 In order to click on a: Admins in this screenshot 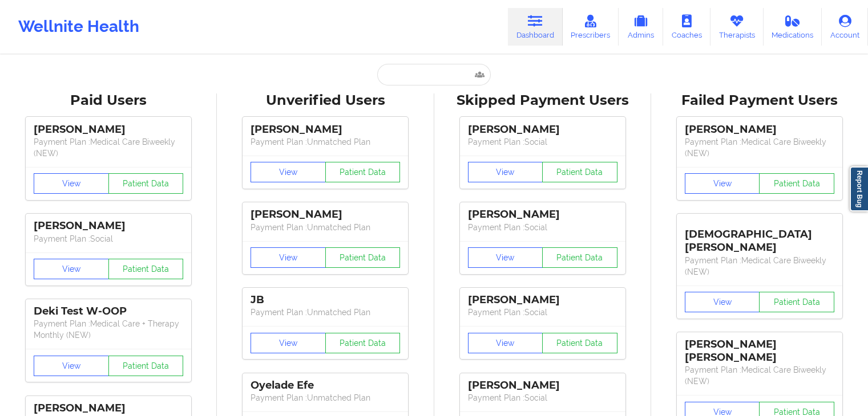, I will do `click(641, 27)`.